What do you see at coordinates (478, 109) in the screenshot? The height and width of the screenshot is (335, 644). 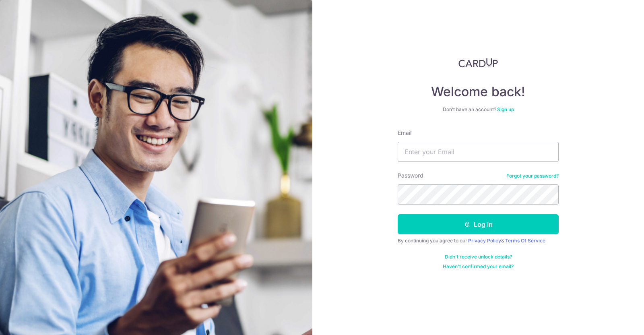 I see `div: Don’t have an account?` at bounding box center [478, 109].